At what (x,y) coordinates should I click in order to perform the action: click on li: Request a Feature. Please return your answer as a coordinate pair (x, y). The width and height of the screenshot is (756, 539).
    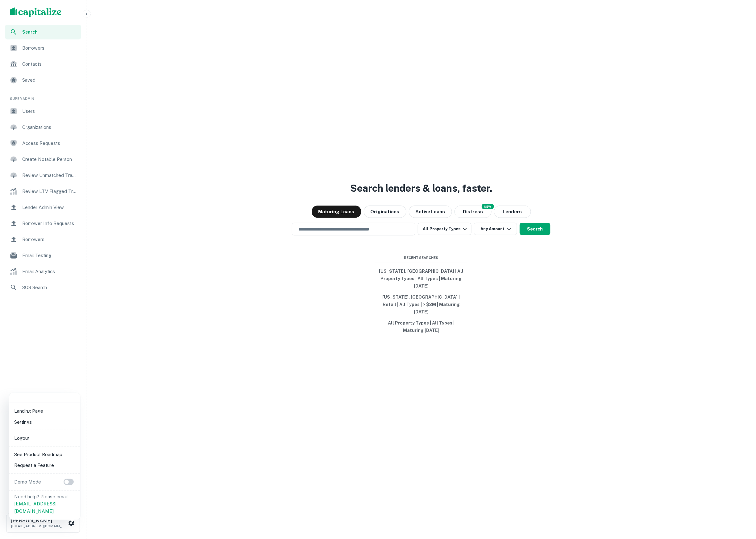
    Looking at the image, I should click on (45, 465).